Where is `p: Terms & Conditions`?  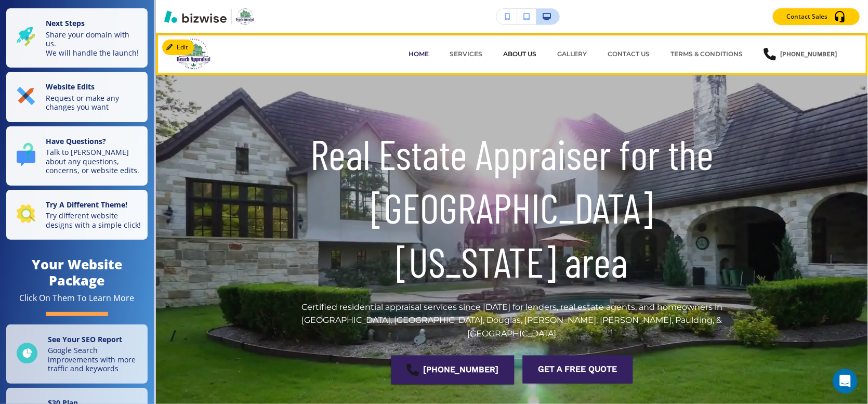 p: Terms & Conditions is located at coordinates (707, 54).